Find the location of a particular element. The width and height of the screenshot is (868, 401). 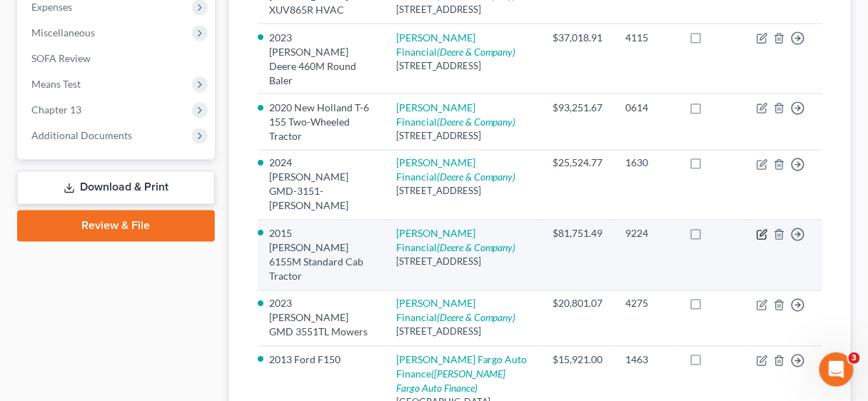

div: $93,251.67 is located at coordinates (578, 108).